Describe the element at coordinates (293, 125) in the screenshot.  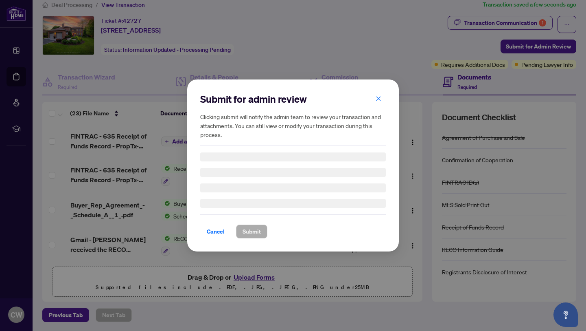
I see `h5: Clicking submit will notify the admin team to review your transaction and attachments. You can st...` at that location.